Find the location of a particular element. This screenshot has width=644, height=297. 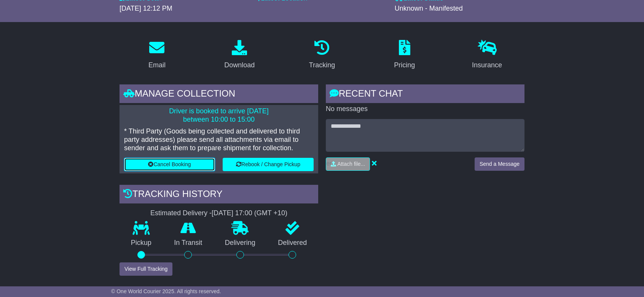

div: Manage collection is located at coordinates (219, 95).